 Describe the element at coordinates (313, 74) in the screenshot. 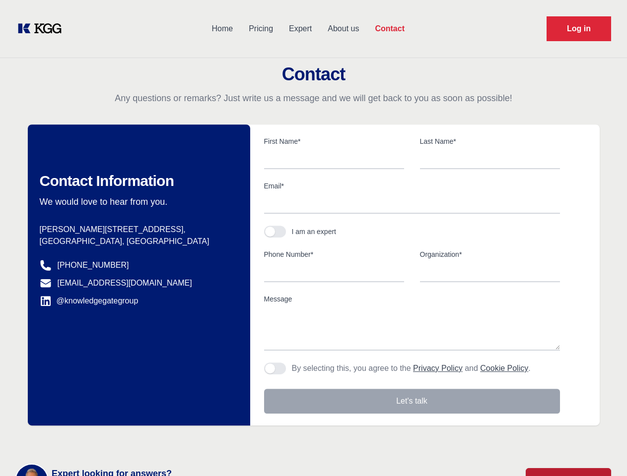

I see `h2: Contact` at that location.